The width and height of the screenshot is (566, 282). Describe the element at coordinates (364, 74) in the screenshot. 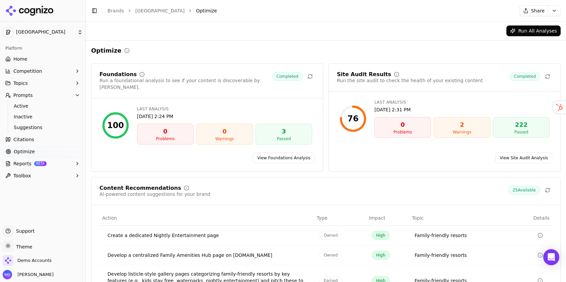

I see `div: Site Audit Results` at that location.